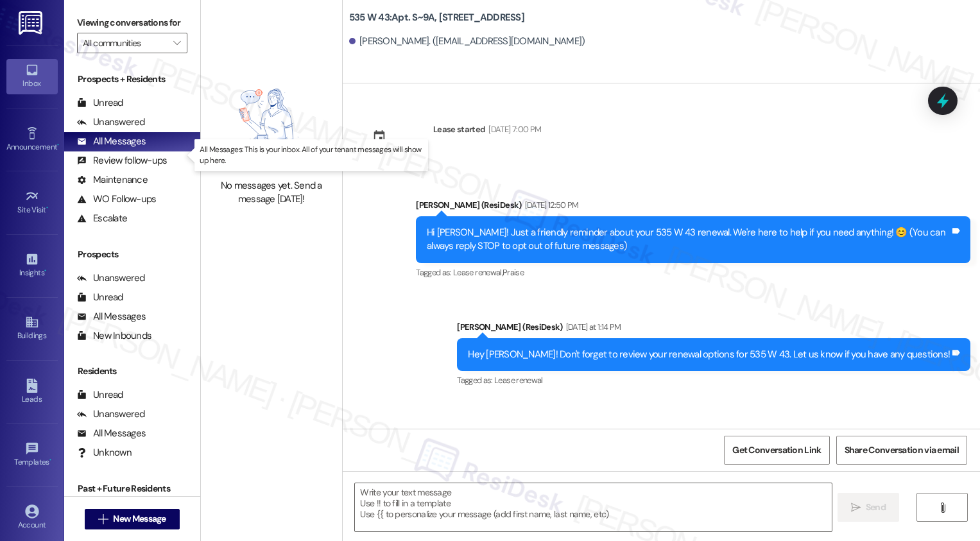 The image size is (980, 541). What do you see at coordinates (272, 118) in the screenshot?
I see `img: empty-state` at bounding box center [272, 118].